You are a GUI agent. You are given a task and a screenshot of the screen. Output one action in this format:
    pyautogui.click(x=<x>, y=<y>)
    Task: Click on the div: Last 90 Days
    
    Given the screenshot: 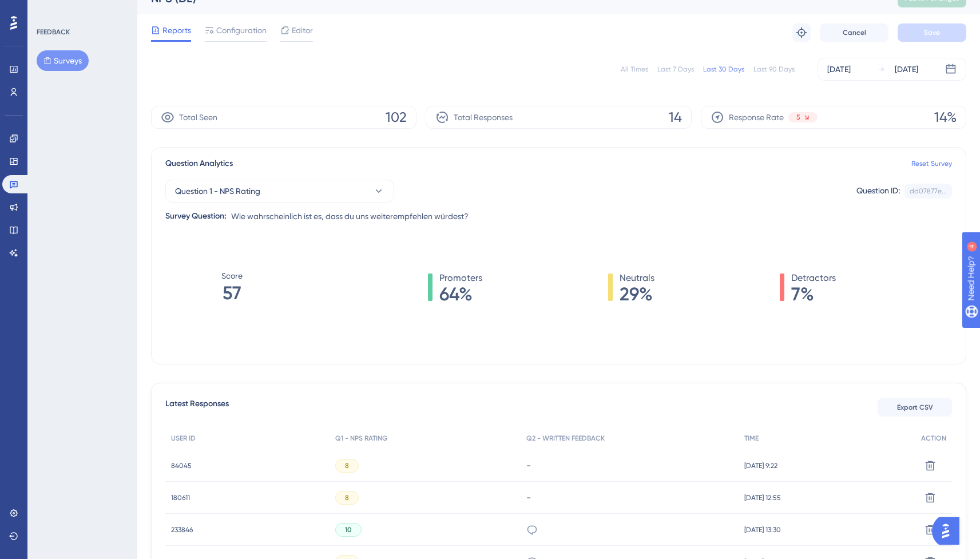 What is the action you would take?
    pyautogui.click(x=774, y=69)
    